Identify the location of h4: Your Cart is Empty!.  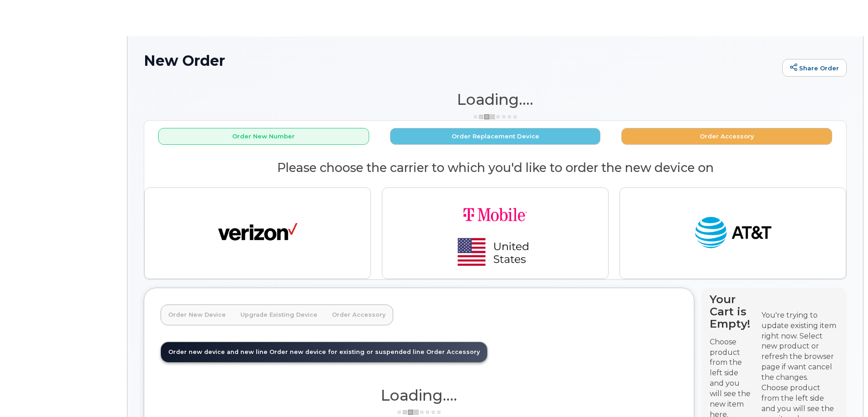
(732, 311).